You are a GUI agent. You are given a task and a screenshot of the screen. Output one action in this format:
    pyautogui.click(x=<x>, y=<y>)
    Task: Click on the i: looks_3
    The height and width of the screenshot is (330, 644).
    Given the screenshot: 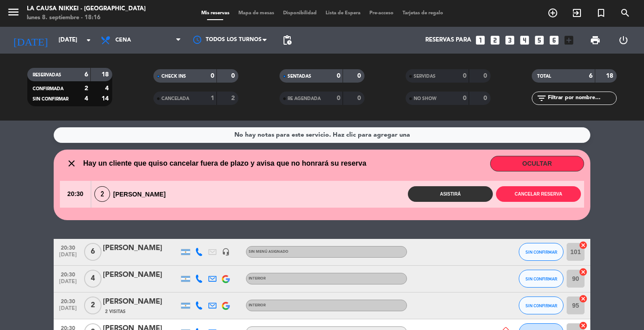 What is the action you would take?
    pyautogui.click(x=510, y=40)
    